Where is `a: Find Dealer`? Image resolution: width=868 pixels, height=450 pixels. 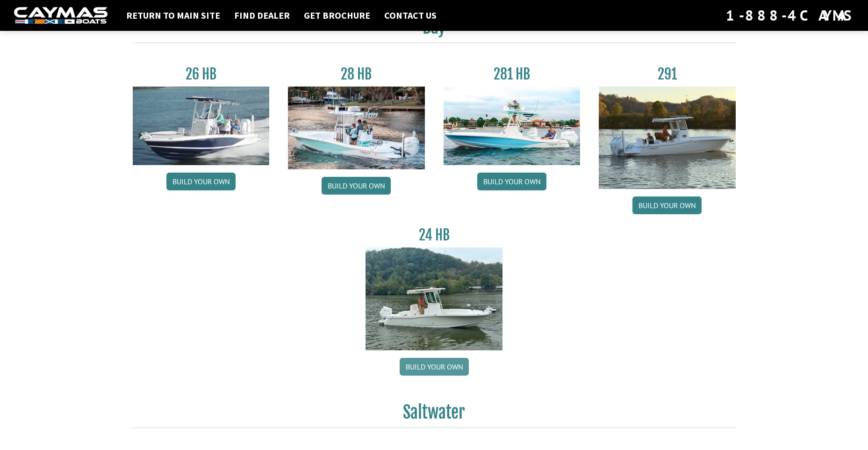 a: Find Dealer is located at coordinates (262, 16).